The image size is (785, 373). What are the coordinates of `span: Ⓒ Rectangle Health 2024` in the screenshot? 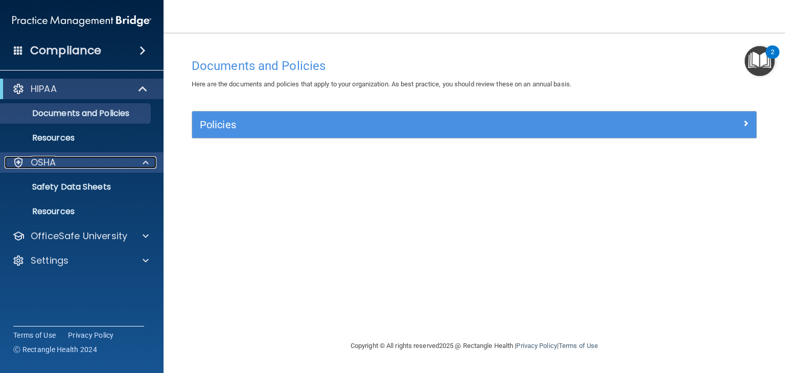 It's located at (55, 350).